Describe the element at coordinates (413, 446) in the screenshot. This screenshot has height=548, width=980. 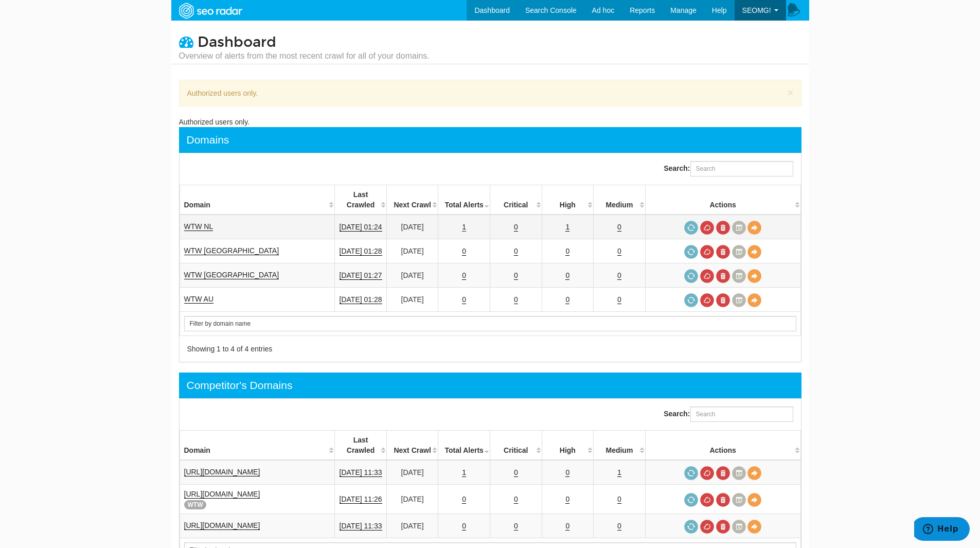
I see `th: Next Crawl: activate to sort column descending` at that location.